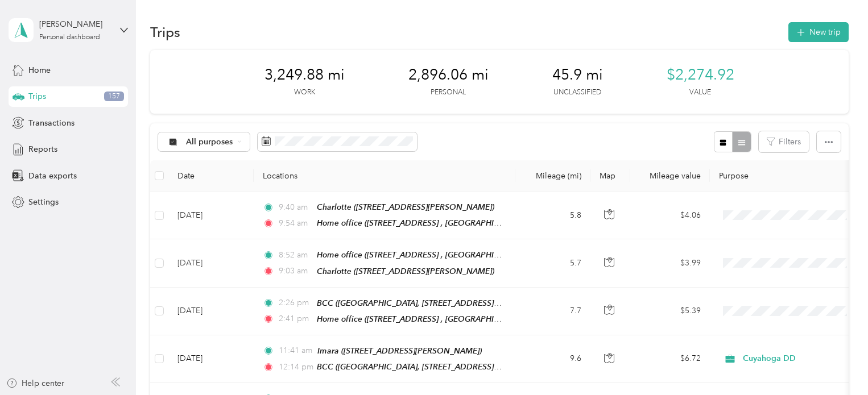  What do you see at coordinates (304, 93) in the screenshot?
I see `p: Work` at bounding box center [304, 93].